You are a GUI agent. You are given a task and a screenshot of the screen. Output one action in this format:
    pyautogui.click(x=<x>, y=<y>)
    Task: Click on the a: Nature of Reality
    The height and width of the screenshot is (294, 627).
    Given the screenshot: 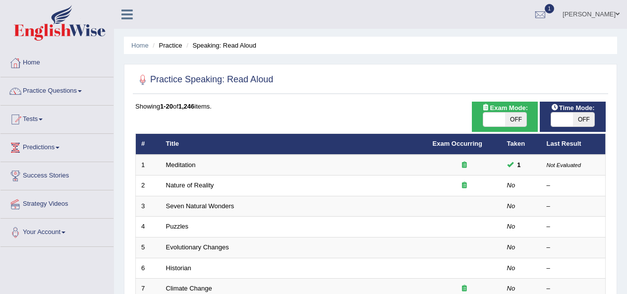 What is the action you would take?
    pyautogui.click(x=190, y=185)
    